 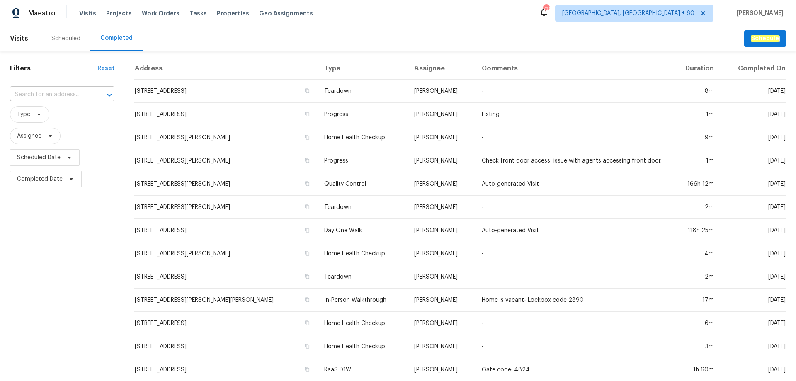 What do you see at coordinates (363, 68) in the screenshot?
I see `th: Type` at bounding box center [363, 68].